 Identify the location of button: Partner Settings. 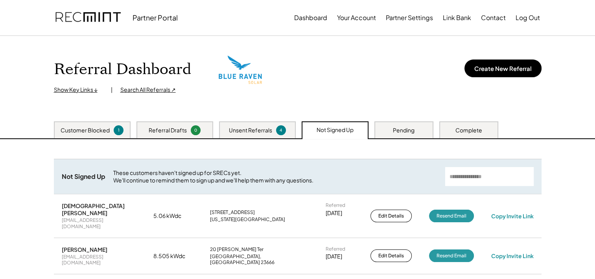
(410, 18).